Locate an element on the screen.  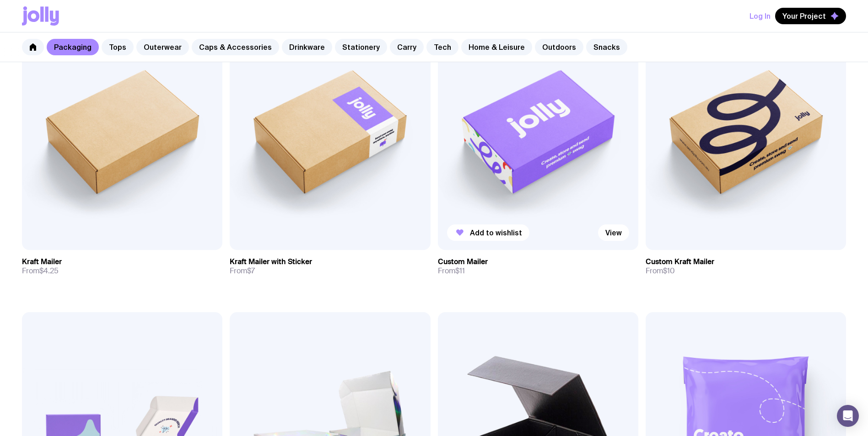
button: Your Project is located at coordinates (810, 16).